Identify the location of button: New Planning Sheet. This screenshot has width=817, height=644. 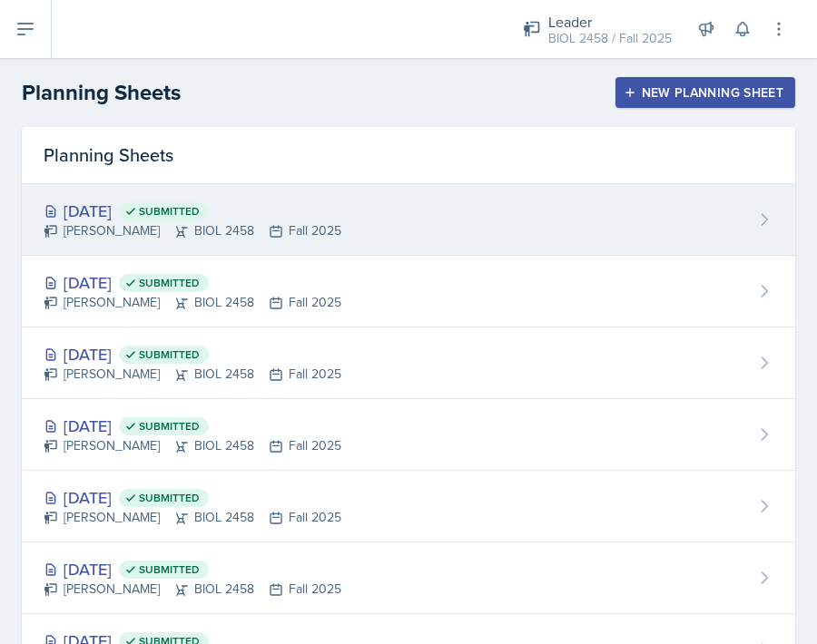
(706, 92).